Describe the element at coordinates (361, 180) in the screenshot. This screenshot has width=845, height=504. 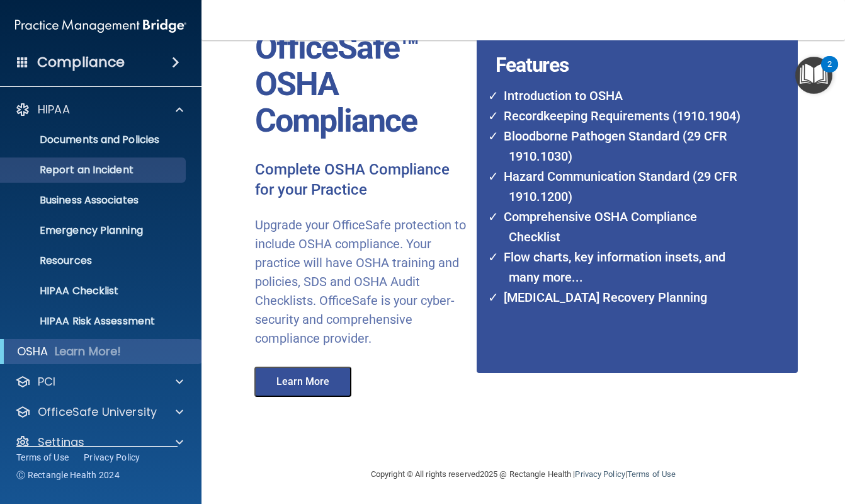
I see `p: Complete OSHA Compliance for your Practice` at that location.